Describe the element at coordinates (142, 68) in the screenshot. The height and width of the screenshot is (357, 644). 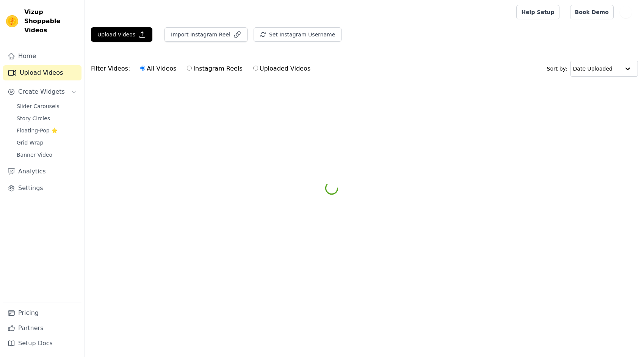
I see `input: All Videos` at that location.